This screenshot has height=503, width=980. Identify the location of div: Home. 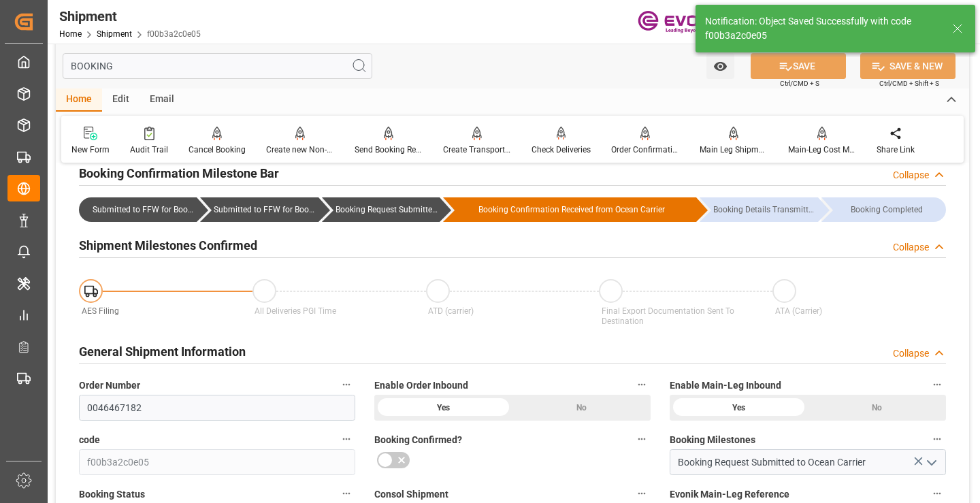
(79, 100).